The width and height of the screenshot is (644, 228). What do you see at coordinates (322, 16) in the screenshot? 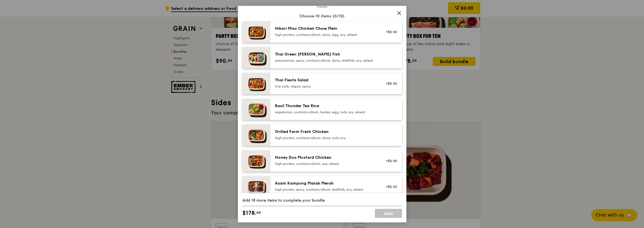
I see `div: Choose 10 items (0/10)` at bounding box center [322, 16].